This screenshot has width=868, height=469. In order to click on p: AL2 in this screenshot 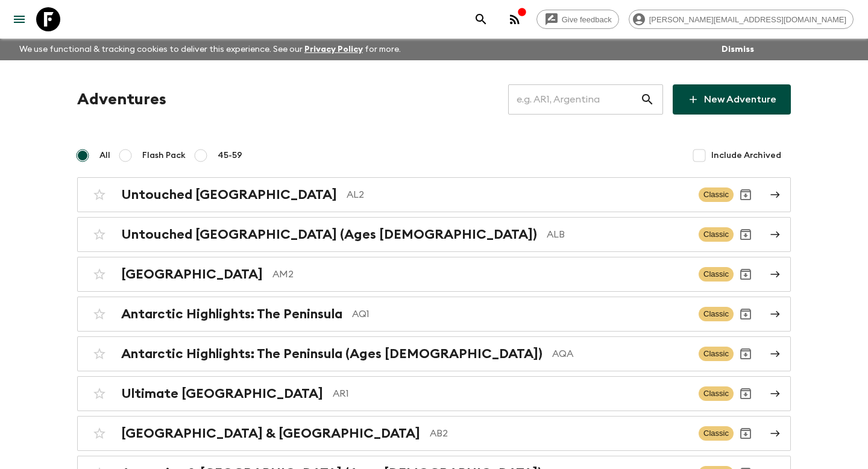, I will do `click(518, 195)`.